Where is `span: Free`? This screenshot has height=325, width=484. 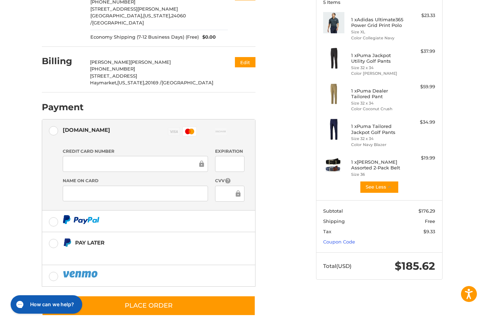 span: Free is located at coordinates (430, 223).